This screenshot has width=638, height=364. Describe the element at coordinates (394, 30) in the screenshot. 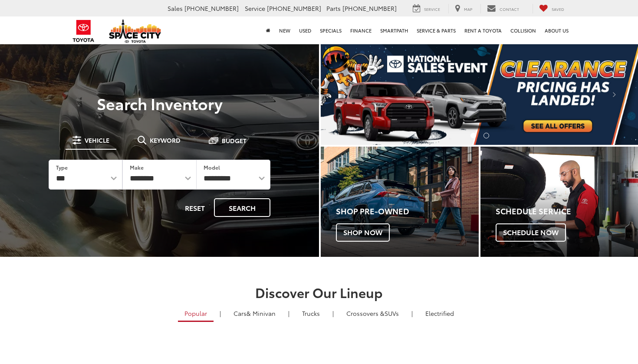

I see `a: SmartPath` at that location.